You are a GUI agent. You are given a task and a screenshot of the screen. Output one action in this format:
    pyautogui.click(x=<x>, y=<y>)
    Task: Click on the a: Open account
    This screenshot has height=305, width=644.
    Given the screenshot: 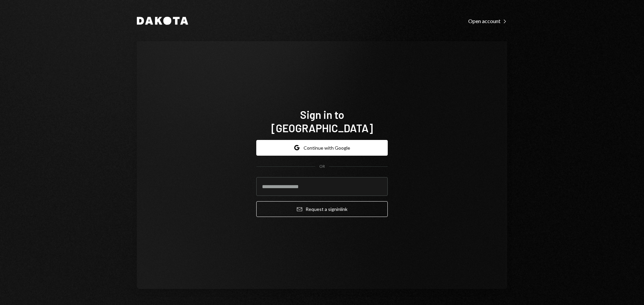 What is the action you would take?
    pyautogui.click(x=488, y=21)
    